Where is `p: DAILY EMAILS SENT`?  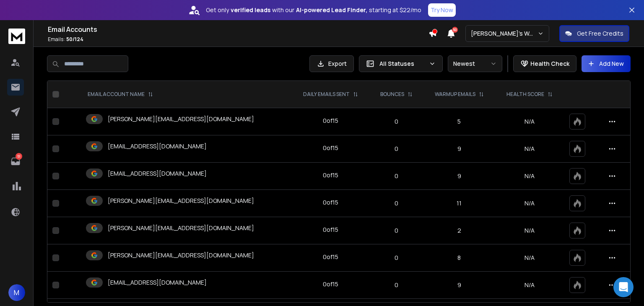 p: DAILY EMAILS SENT is located at coordinates (326, 94).